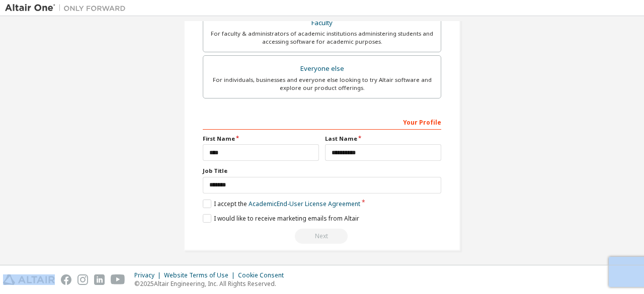  I want to click on img: linkedin.svg, so click(99, 280).